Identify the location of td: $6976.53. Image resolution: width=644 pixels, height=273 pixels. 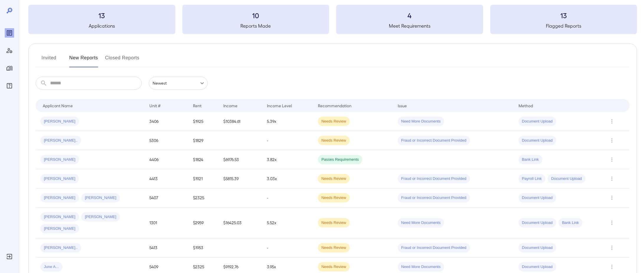
(241, 160).